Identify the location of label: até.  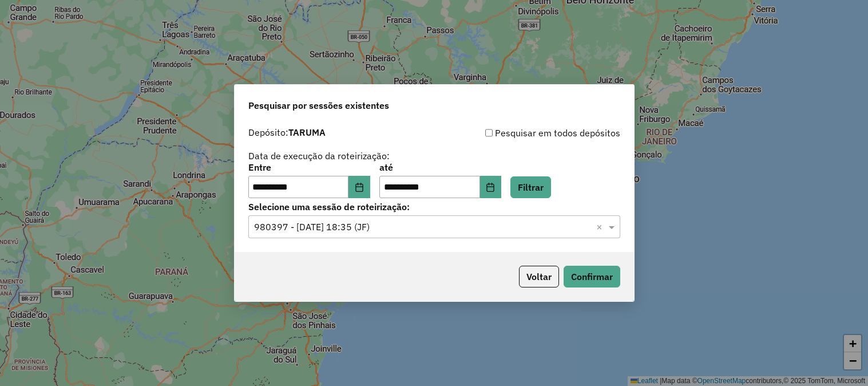
(440, 167).